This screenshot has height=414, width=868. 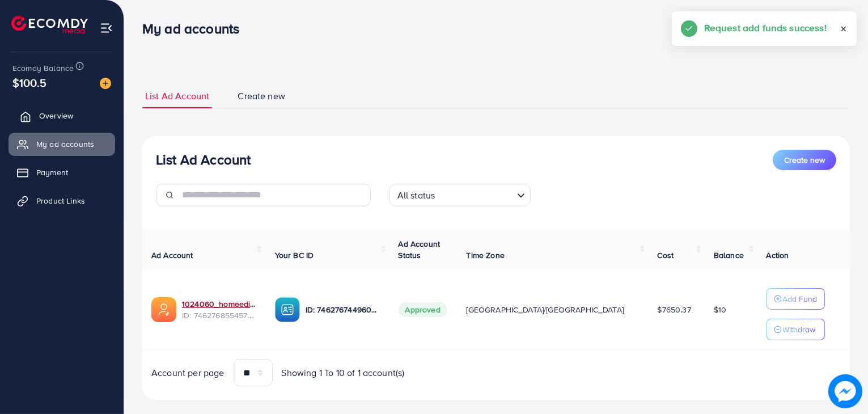 What do you see at coordinates (766, 27) in the screenshot?
I see `h5: Request add funds success!` at bounding box center [766, 27].